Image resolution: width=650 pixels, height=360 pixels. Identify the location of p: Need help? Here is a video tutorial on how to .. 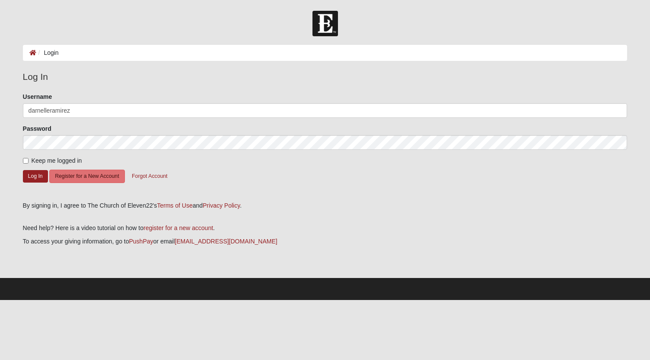
(325, 228).